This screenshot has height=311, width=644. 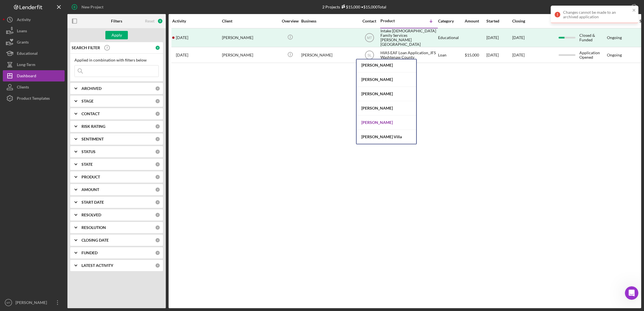 What do you see at coordinates (472, 54) in the screenshot?
I see `span: $15,000` at bounding box center [472, 54].